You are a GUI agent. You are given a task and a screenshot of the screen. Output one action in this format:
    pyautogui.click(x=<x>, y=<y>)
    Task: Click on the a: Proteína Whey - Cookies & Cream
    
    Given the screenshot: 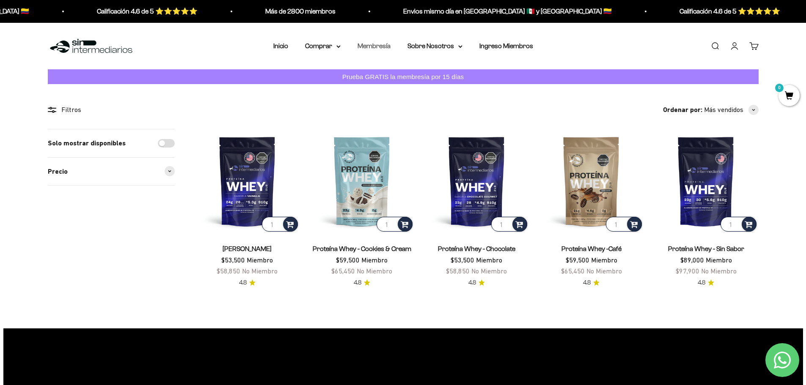 What is the action you would take?
    pyautogui.click(x=362, y=249)
    